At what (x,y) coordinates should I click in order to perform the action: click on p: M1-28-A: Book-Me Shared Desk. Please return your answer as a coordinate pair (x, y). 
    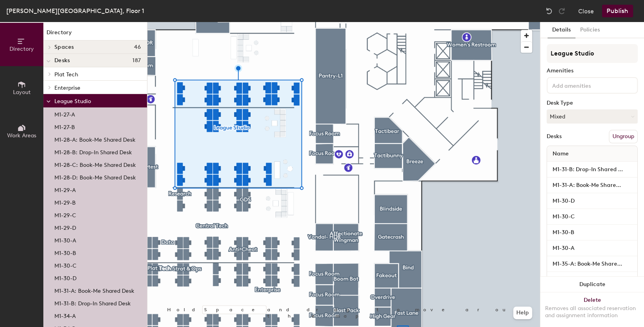
    Looking at the image, I should click on (95, 139).